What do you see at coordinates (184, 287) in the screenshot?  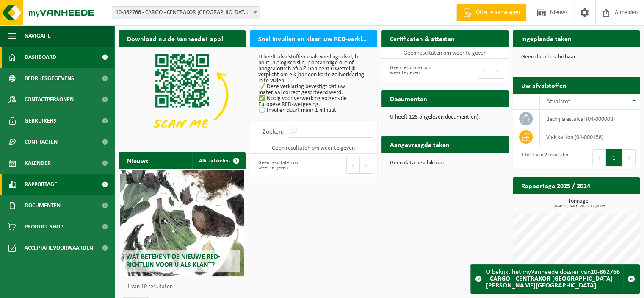 I see `p: 1 van 10 resultaten` at bounding box center [184, 287].